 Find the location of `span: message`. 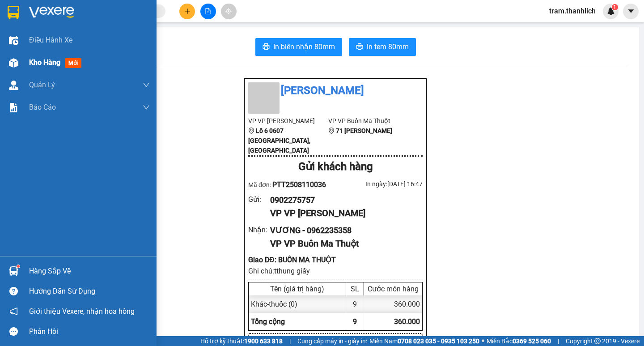

span: message is located at coordinates (13, 331).